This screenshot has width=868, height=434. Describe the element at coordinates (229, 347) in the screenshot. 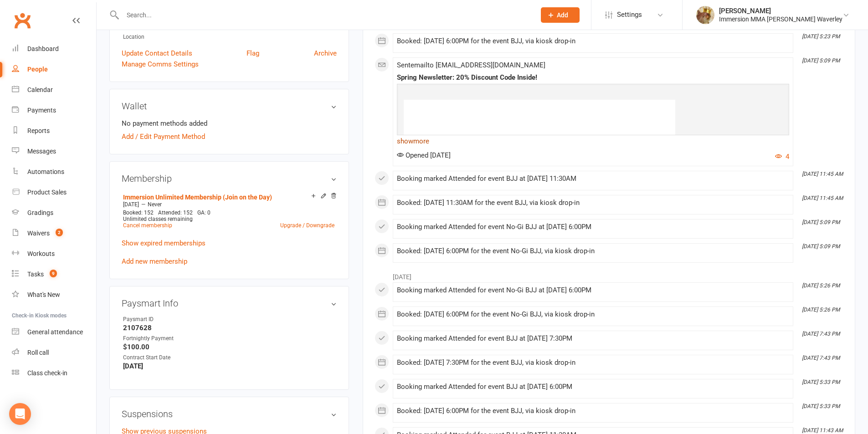

I see `strong: $100.00` at that location.